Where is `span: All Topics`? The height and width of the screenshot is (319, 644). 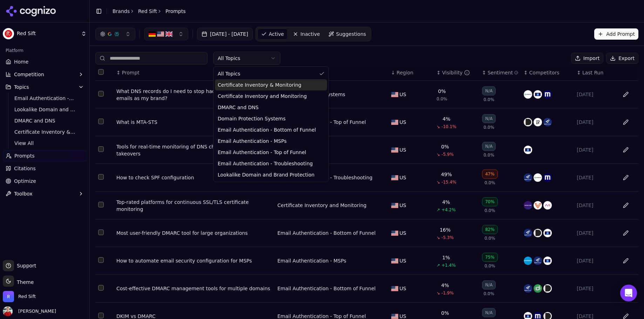 span: All Topics is located at coordinates (229, 74).